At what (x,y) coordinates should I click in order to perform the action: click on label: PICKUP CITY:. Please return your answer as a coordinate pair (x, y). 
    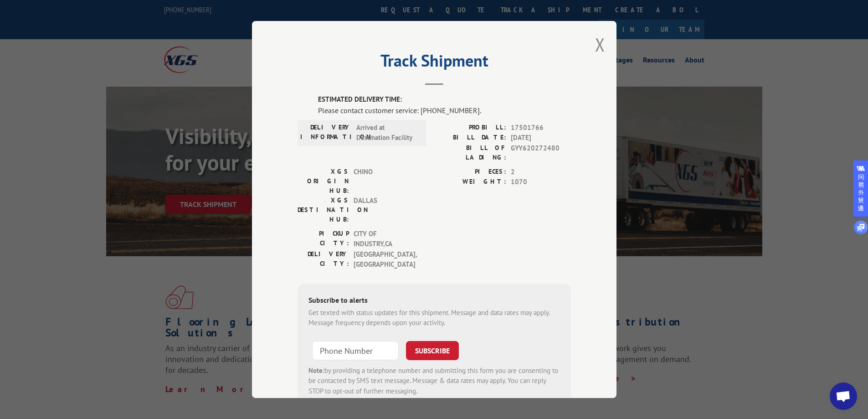
    Looking at the image, I should click on (323, 239).